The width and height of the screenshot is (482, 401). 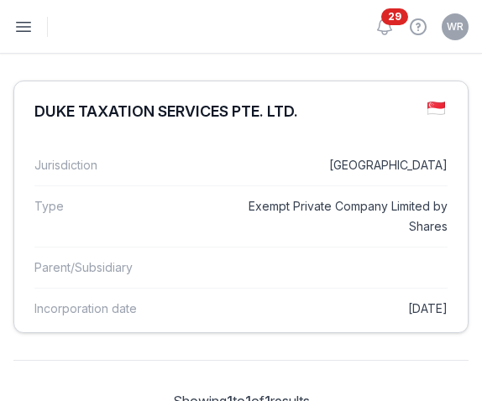 I want to click on dt: Parent/Subsidiary, so click(x=114, y=268).